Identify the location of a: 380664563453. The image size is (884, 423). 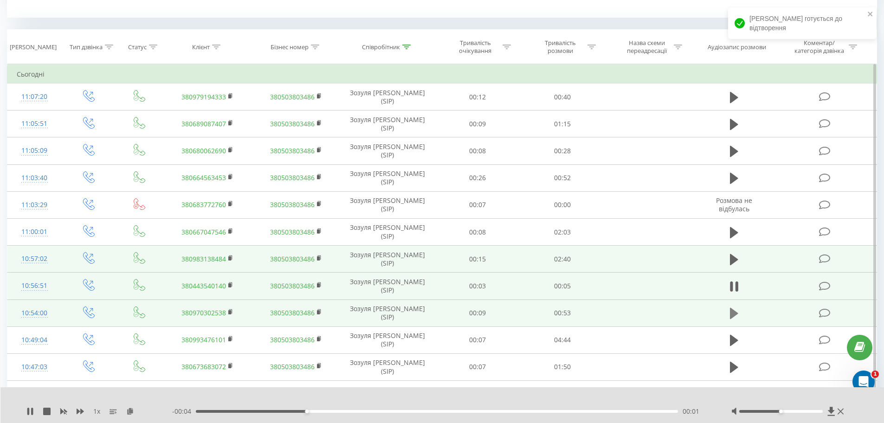
(204, 177).